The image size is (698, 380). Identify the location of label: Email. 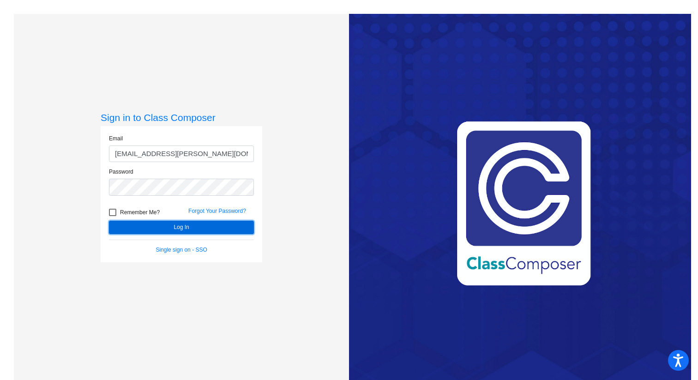
(116, 138).